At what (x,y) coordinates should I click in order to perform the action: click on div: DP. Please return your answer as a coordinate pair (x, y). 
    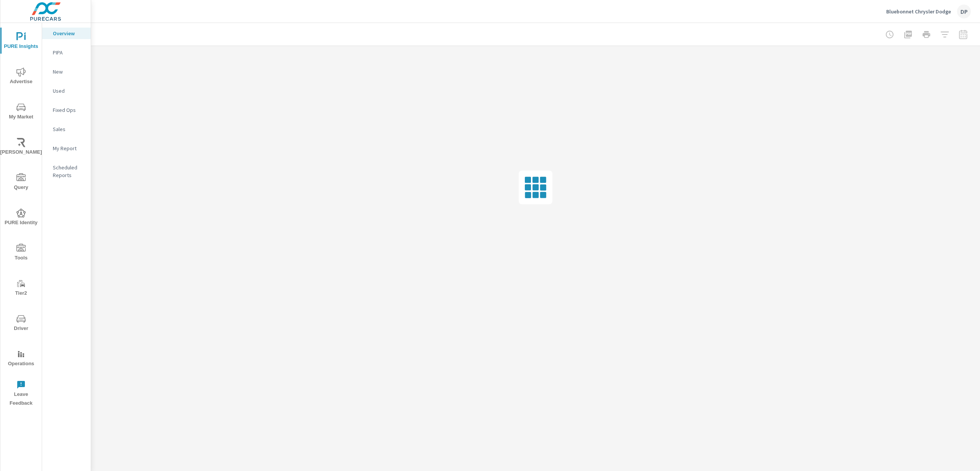
    Looking at the image, I should click on (965, 12).